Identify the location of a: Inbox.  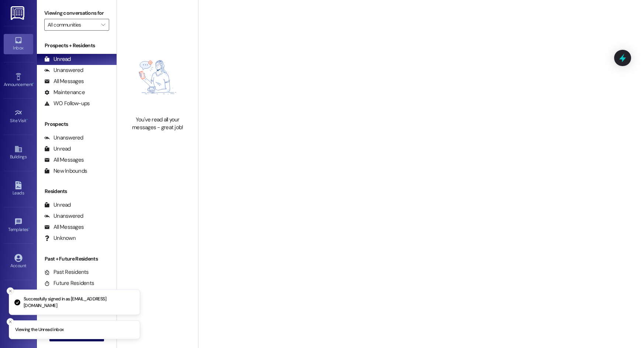
(18, 44).